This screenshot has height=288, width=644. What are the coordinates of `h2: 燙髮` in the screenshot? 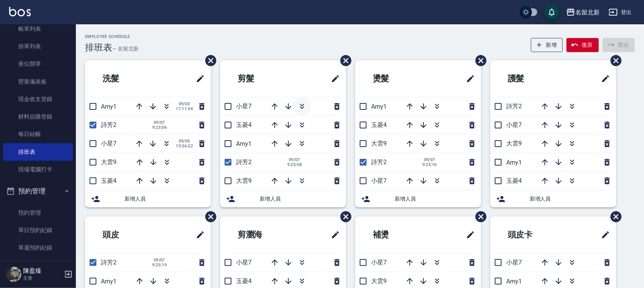 It's located at (396, 79).